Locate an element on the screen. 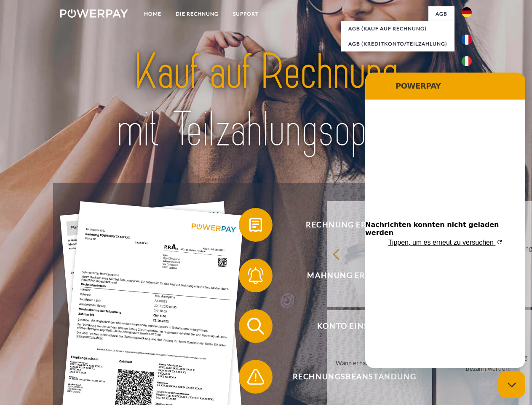 The height and width of the screenshot is (405, 532). img: qb_bell.svg is located at coordinates (255, 275).